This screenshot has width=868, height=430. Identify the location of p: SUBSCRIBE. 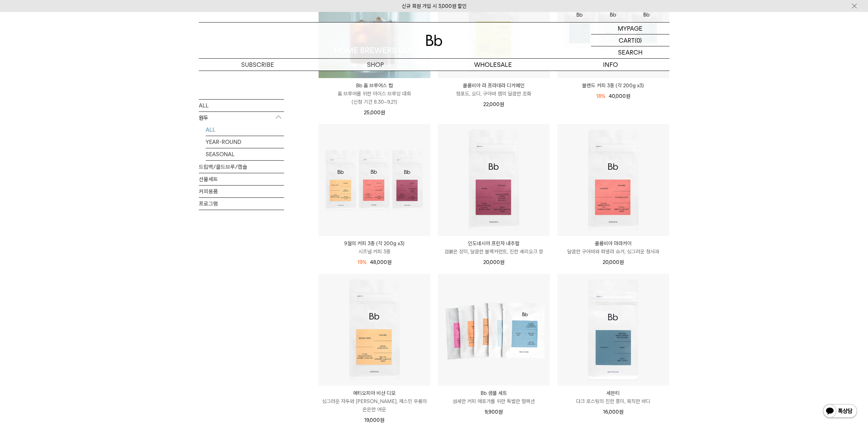
(257, 64).